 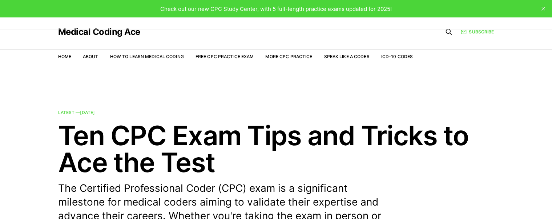 What do you see at coordinates (477, 32) in the screenshot?
I see `a: Subscribe` at bounding box center [477, 32].